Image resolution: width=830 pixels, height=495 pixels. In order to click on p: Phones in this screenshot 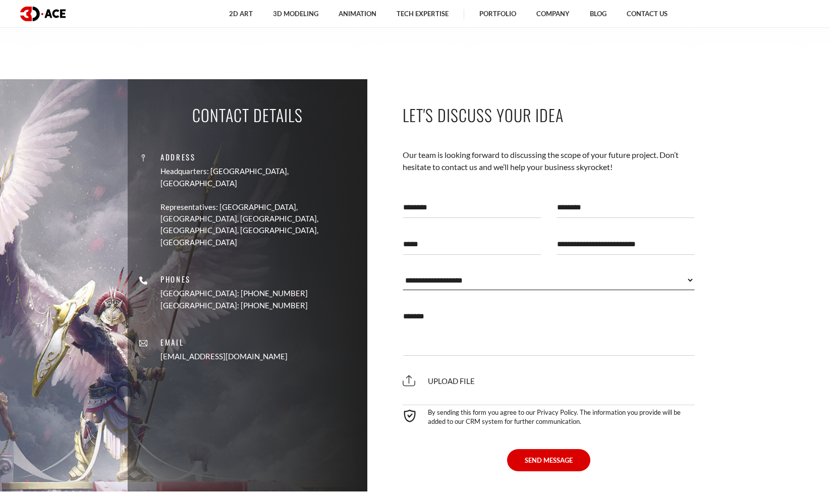, I will do `click(234, 279)`.